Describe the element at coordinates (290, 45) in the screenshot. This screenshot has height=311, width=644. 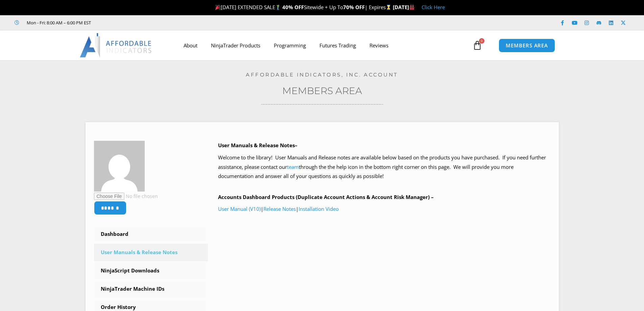
I see `a: Programming` at that location.